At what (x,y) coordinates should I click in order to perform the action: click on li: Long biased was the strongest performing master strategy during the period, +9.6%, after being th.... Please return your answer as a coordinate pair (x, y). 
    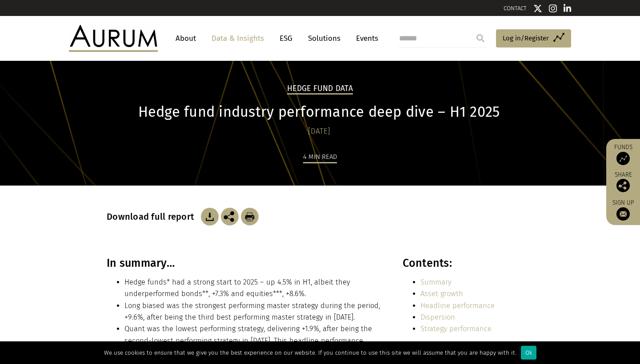
    Looking at the image, I should click on (254, 312).